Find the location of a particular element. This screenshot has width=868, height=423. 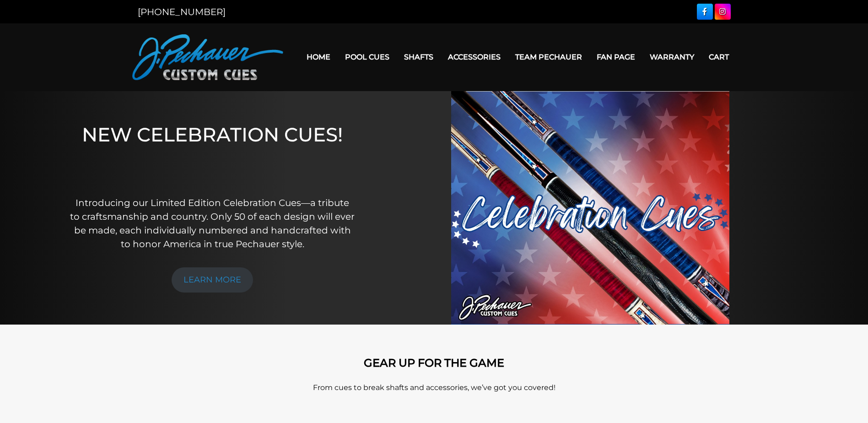

a: Shafts is located at coordinates (418, 57).